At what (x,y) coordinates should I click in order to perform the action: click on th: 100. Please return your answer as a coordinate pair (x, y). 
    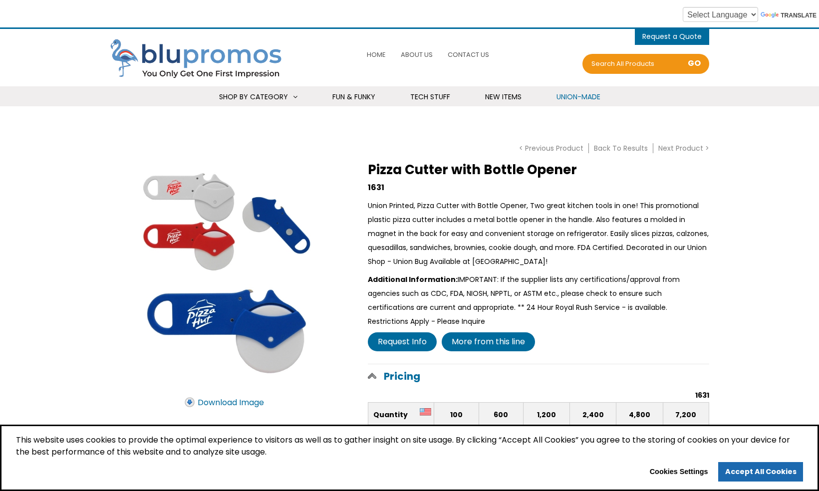
    Looking at the image, I should click on (456, 415).